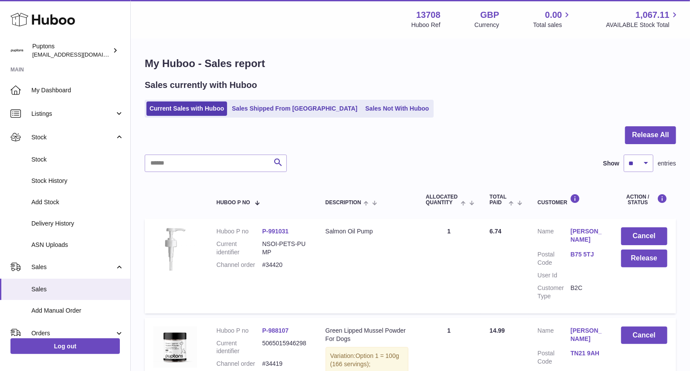  I want to click on span: Orders, so click(73, 333).